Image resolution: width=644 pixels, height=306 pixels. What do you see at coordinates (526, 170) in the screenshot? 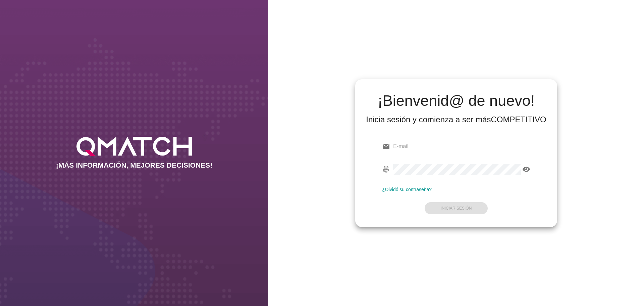
I see `i: visibility` at bounding box center [526, 170].